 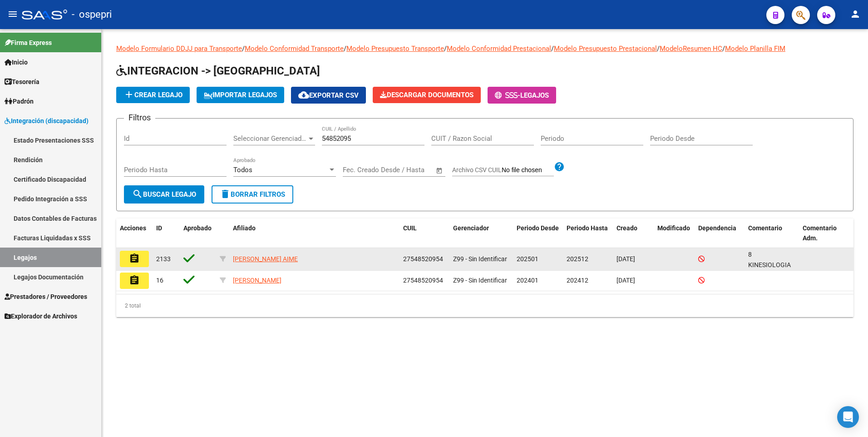 I want to click on span: Modificado, so click(x=673, y=228).